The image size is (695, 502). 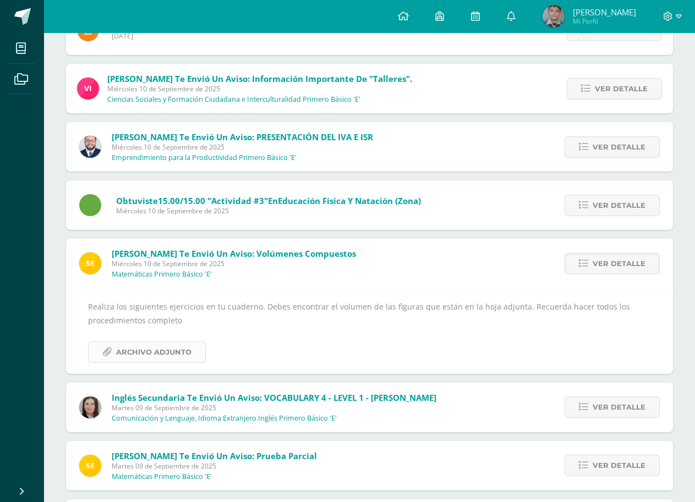 I want to click on span: Mi Perfil, so click(x=604, y=21).